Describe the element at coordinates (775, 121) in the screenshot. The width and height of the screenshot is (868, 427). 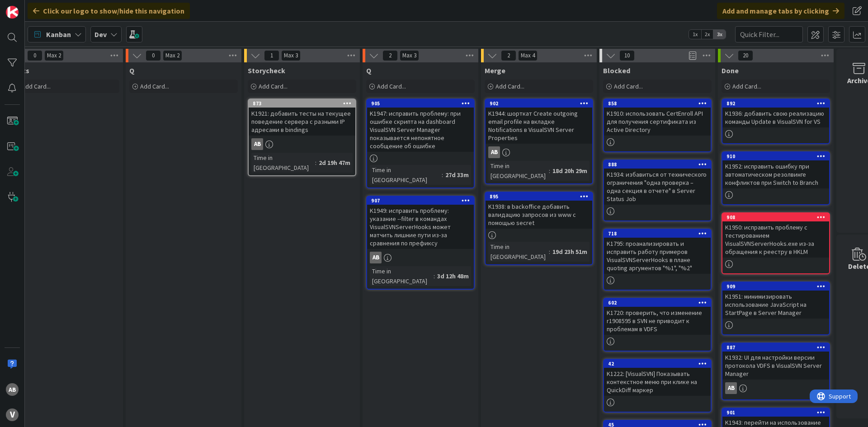
I see `a: 892K1936: добавить свою реализацию команды Update в VisualSVN for VS` at that location.